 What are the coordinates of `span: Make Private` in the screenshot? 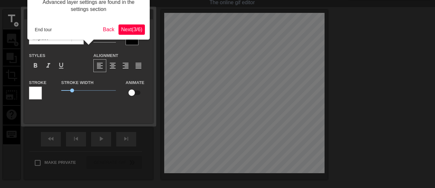 It's located at (60, 163).